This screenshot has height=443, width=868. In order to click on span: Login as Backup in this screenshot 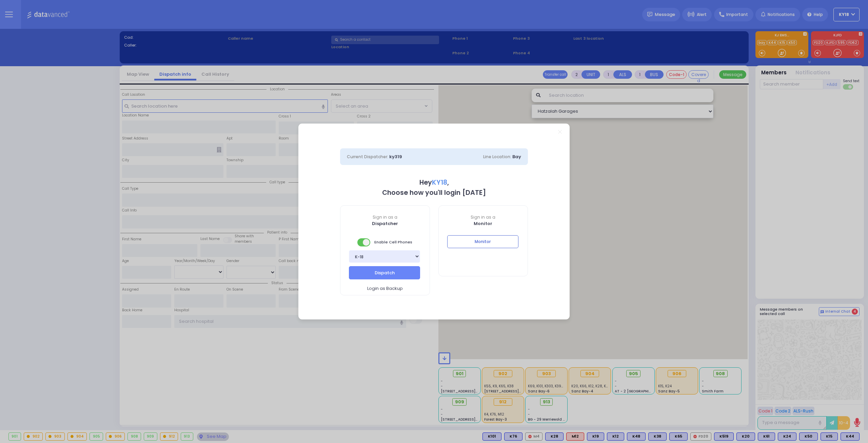, I will do `click(385, 289)`.